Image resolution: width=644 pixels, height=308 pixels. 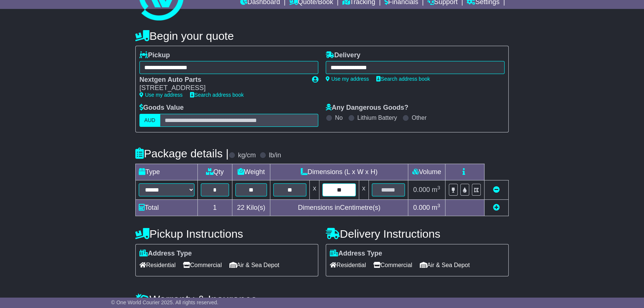 I want to click on label: Other, so click(x=419, y=117).